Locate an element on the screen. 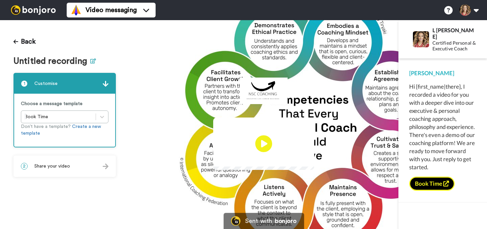 The height and width of the screenshot is (229, 487). img: Profile Image is located at coordinates (421, 39).